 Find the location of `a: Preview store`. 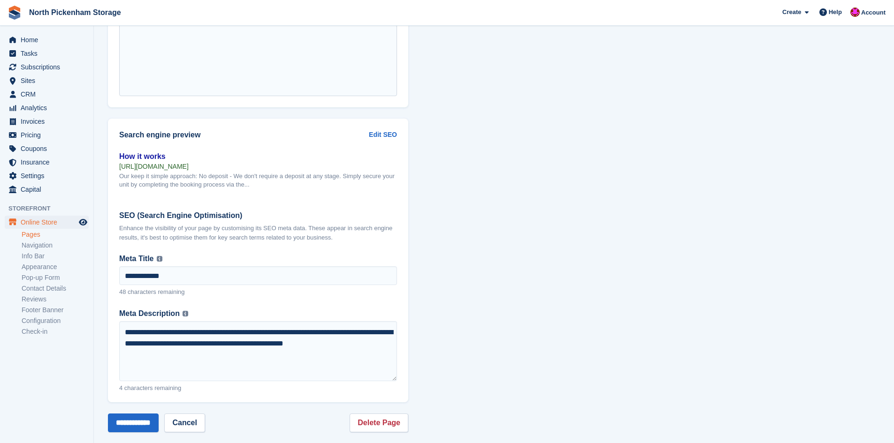

a: Preview store is located at coordinates (83, 222).